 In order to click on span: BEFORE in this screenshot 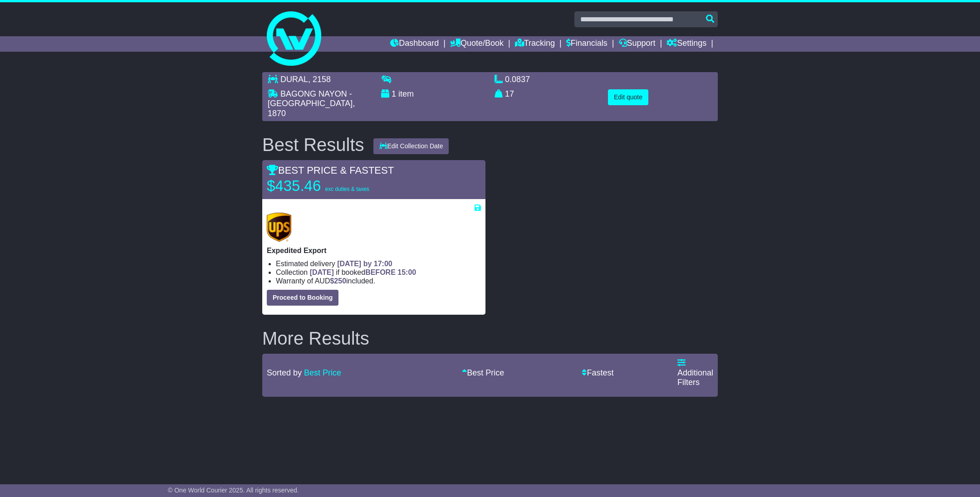, I will do `click(380, 272)`.